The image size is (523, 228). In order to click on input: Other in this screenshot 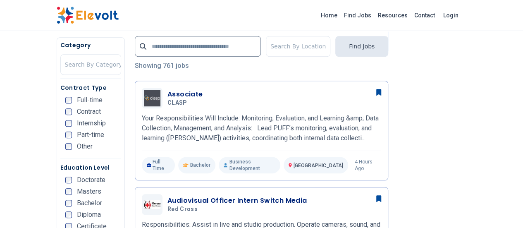, I will do `click(69, 146)`.